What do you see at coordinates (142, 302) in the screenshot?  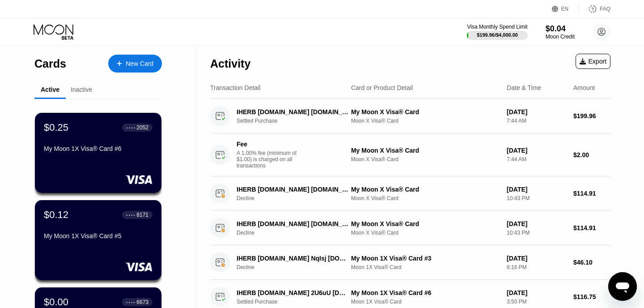 I see `div: 6673` at bounding box center [142, 302].